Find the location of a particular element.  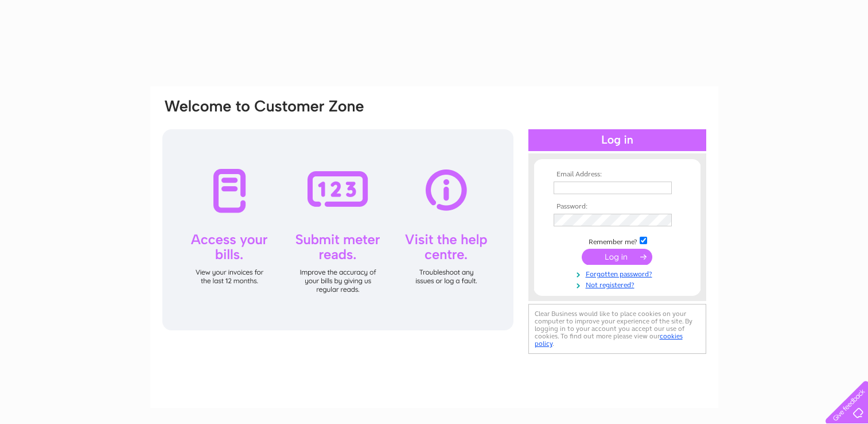

a: cookies policy is located at coordinates (609, 339).